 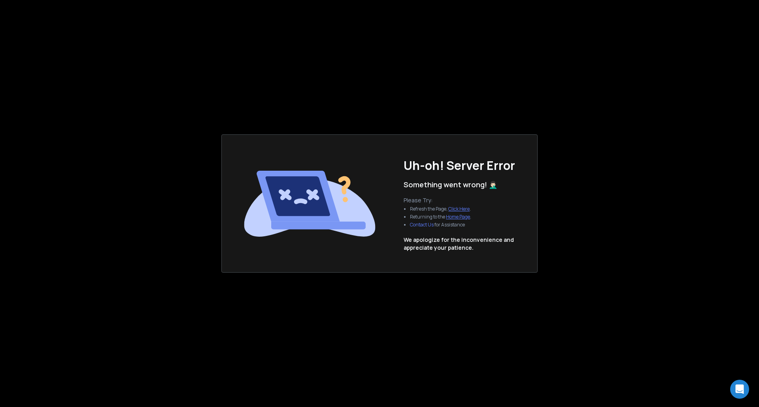 I want to click on p: Something went wrong! 🤦🏻‍♂️, so click(x=451, y=185).